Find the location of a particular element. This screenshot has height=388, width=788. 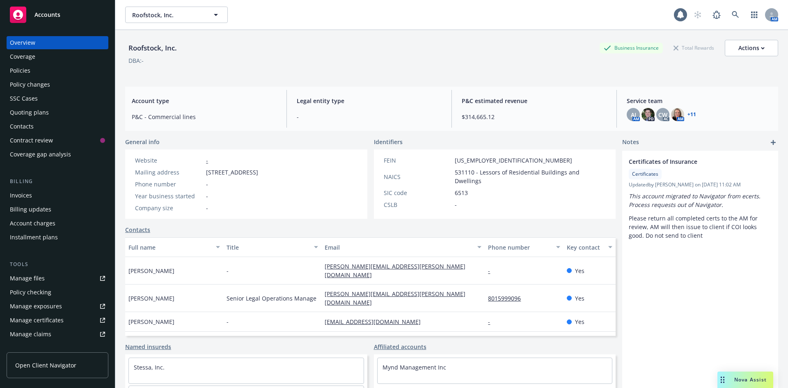

a: +11 is located at coordinates (692, 115).